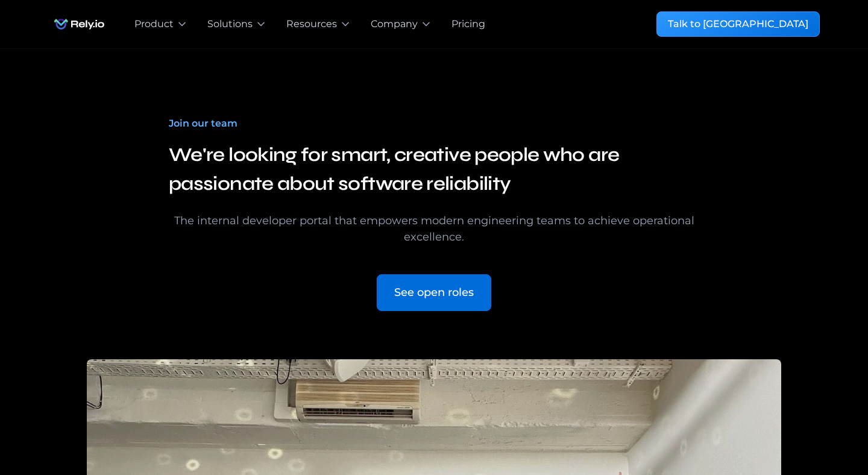 The width and height of the screenshot is (868, 475). I want to click on div: Resources, so click(311, 24).